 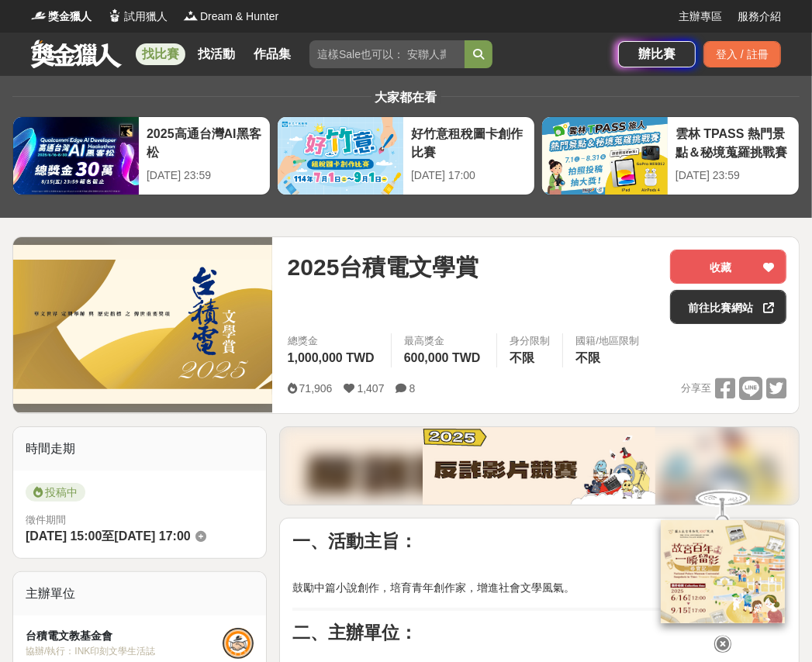 What do you see at coordinates (354, 540) in the screenshot?
I see `strong: 一、活動主旨：` at bounding box center [354, 540].